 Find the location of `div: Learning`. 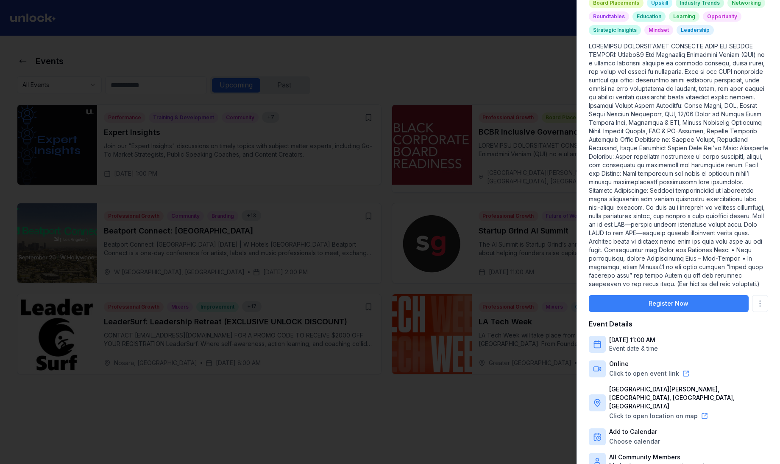

div: Learning is located at coordinates (685, 17).